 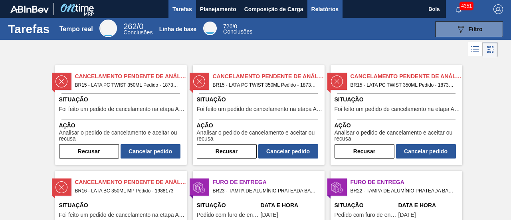 I want to click on span: 726, so click(x=227, y=26).